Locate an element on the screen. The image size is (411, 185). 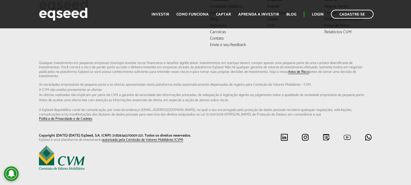
a: Como funciona is located at coordinates (193, 14).